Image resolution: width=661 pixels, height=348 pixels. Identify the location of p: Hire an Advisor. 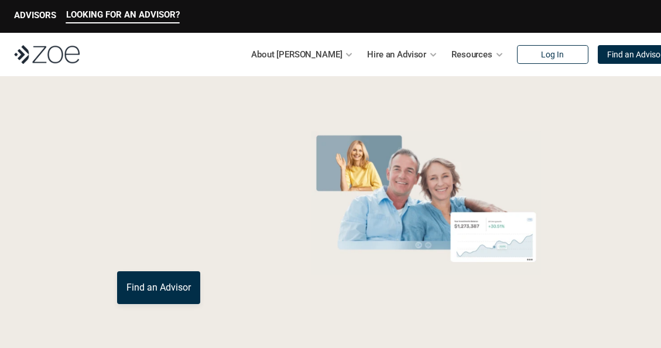
(396, 54).